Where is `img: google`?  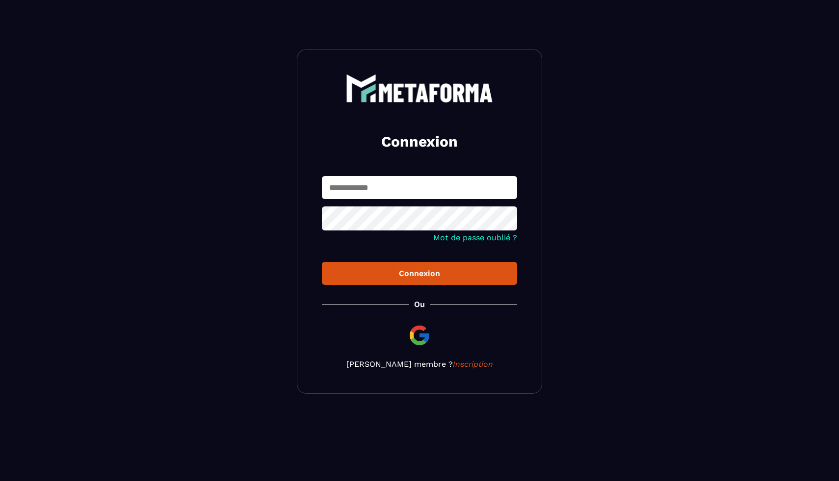 img: google is located at coordinates (420, 336).